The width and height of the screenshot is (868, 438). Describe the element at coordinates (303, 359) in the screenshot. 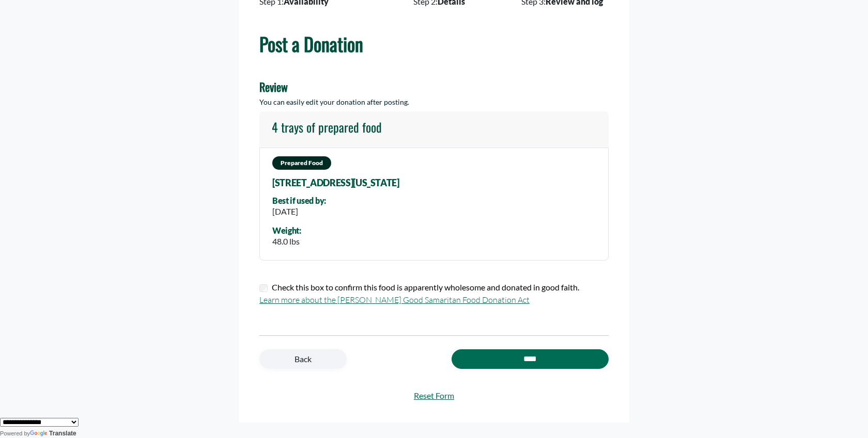

I see `a: Back` at that location.